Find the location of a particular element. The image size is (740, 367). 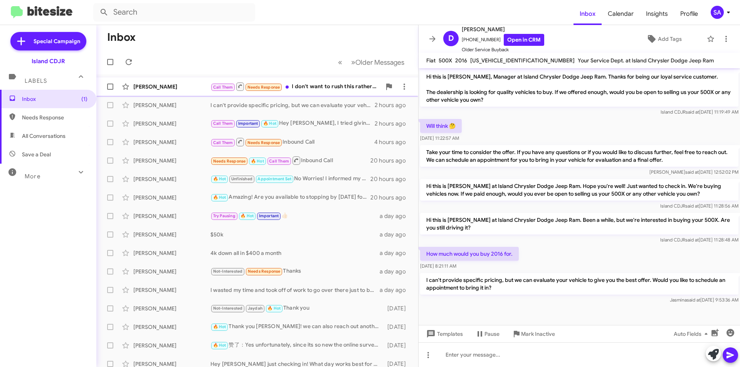

p: Take your time to consider the offer. If you have any questions or if you would like to discuss f... is located at coordinates (579, 156).